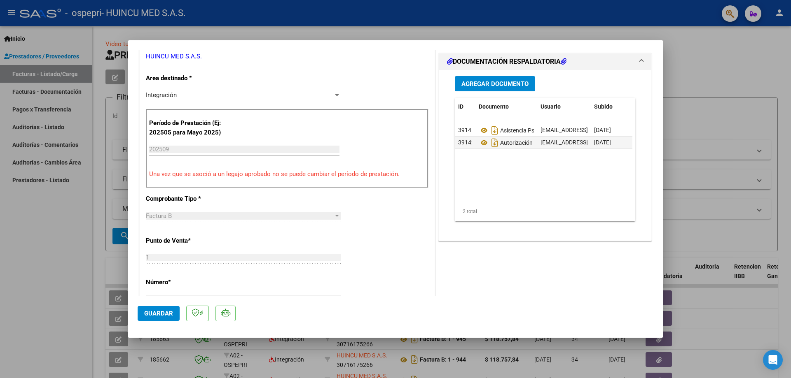 The width and height of the screenshot is (791, 378). What do you see at coordinates (506, 62) in the screenshot?
I see `h1: DOCUMENTACIÓN RESPALDATORIA` at bounding box center [506, 62].